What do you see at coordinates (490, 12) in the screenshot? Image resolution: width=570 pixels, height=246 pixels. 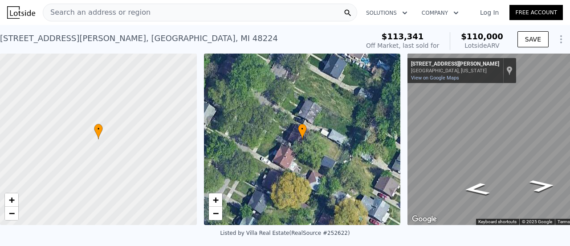 I see `a: Log In` at bounding box center [490, 12].